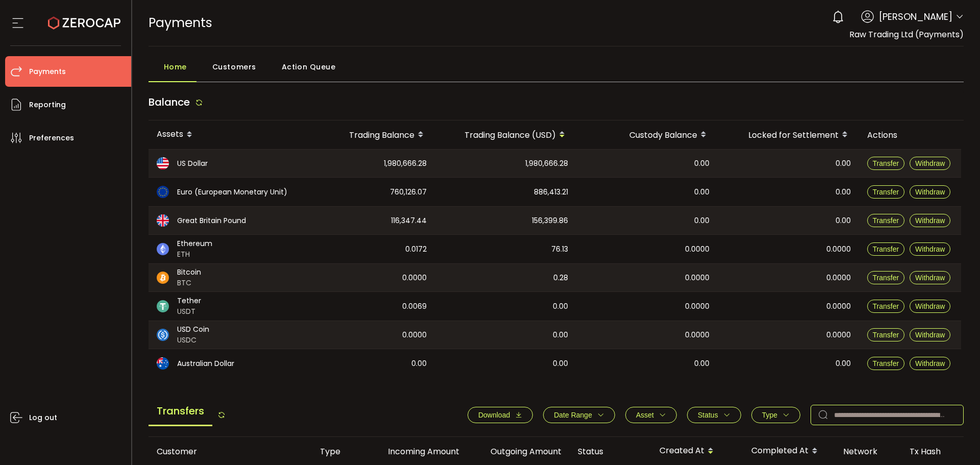 Image resolution: width=980 pixels, height=465 pixels. Describe the element at coordinates (211, 221) in the screenshot. I see `span: Great Britain Pound` at that location.